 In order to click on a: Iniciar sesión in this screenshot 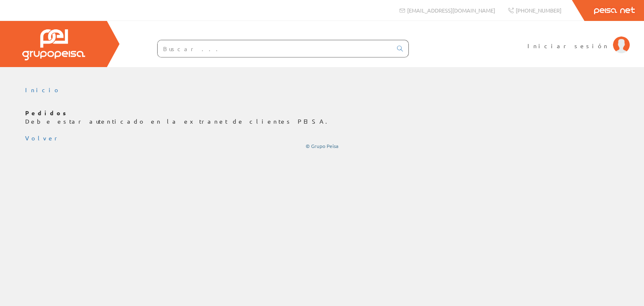, I will do `click(579, 38)`.